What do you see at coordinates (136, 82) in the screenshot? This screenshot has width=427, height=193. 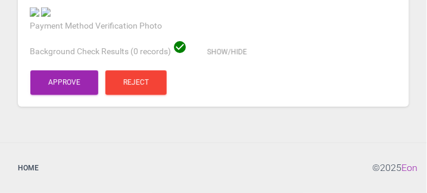 I see `button: Reject` at bounding box center [136, 82].